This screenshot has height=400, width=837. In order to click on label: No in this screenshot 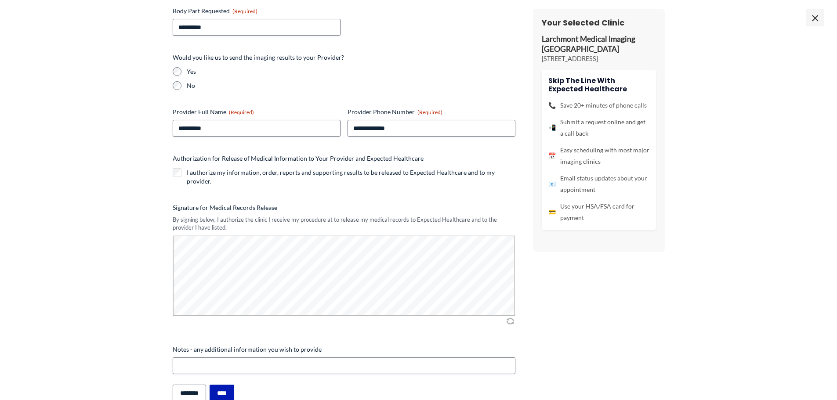, I will do `click(351, 86)`.